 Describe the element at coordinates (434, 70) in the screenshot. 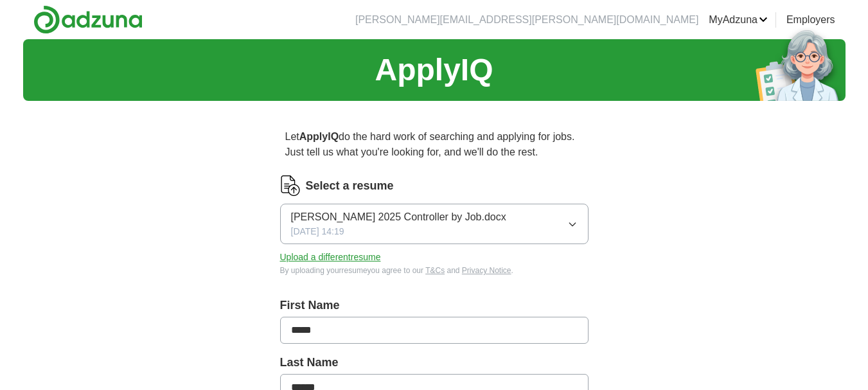

I see `h1: ApplyIQ` at that location.